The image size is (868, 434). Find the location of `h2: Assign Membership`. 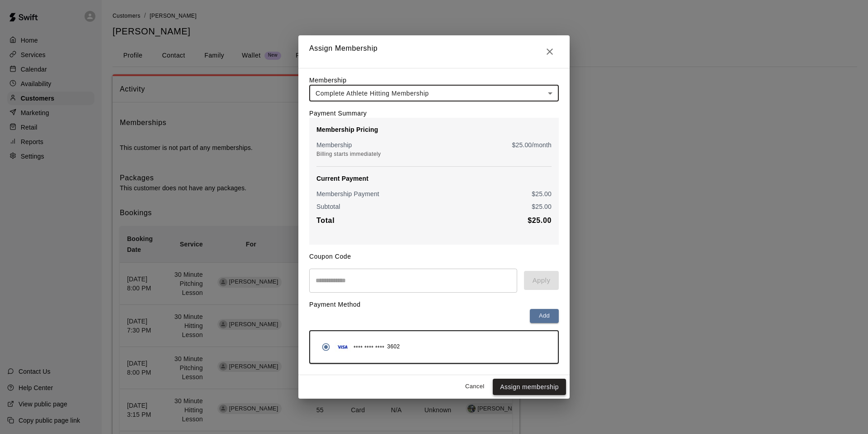

h2: Assign Membership is located at coordinates (434, 51).